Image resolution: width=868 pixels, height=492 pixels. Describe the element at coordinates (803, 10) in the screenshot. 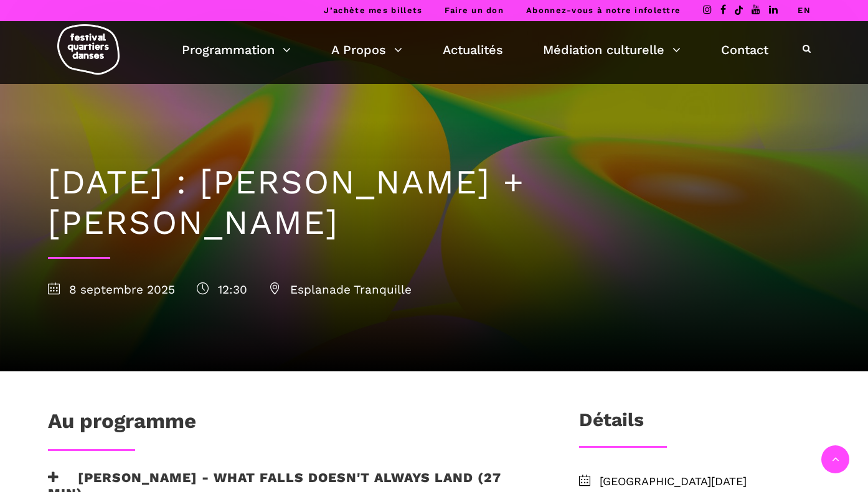

I see `a: EN` at that location.